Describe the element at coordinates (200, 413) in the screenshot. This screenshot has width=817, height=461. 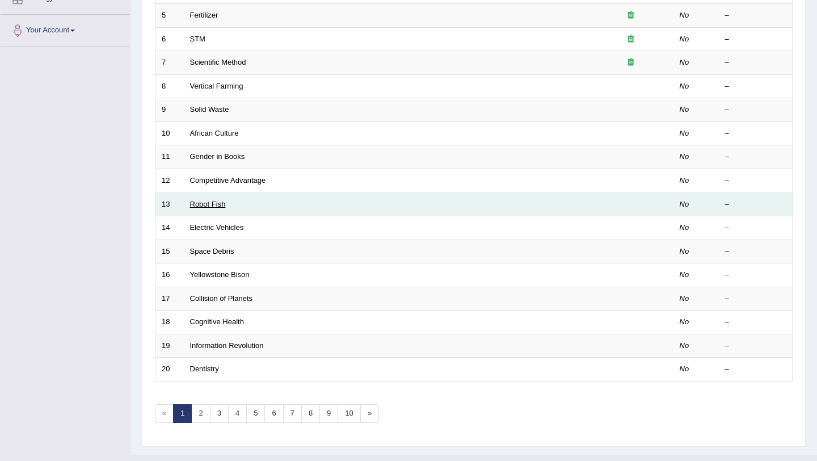
I see `a: 2` at that location.